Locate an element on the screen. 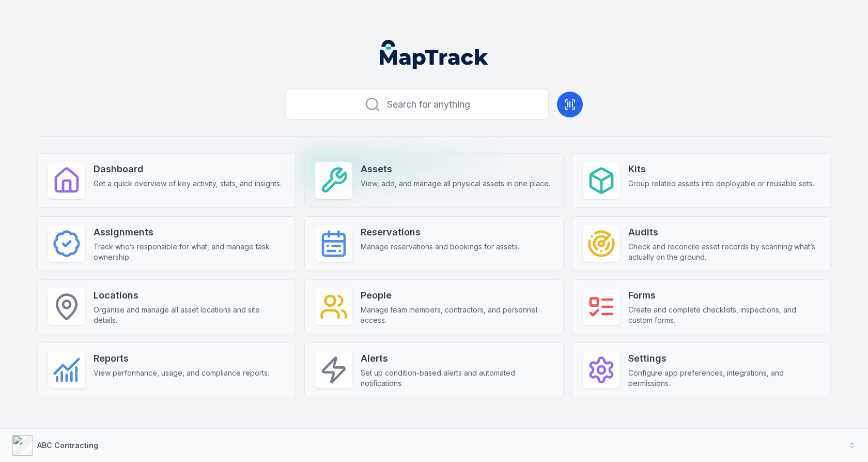  span: Create and complete checklists, inspections, and custom forms. is located at coordinates (724, 315).